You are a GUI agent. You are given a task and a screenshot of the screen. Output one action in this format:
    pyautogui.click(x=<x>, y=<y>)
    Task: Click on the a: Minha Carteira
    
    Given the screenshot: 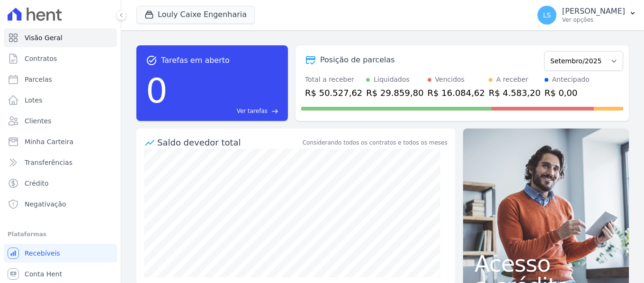 What is the action you would take?
    pyautogui.click(x=60, y=142)
    